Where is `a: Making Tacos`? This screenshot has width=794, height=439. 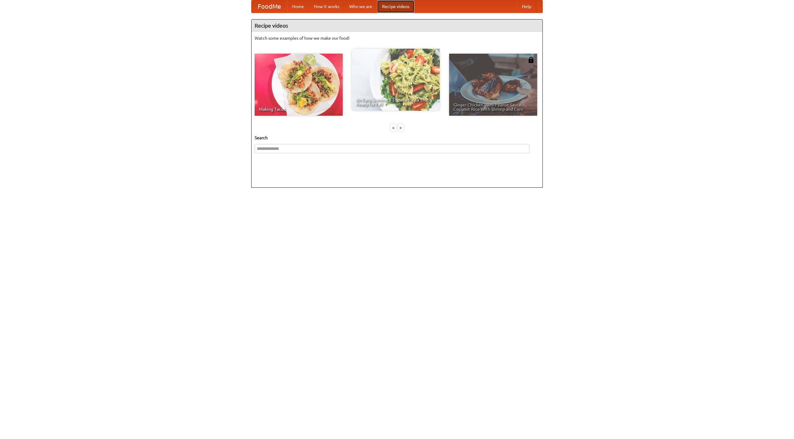 a: Making Tacos is located at coordinates (299, 85).